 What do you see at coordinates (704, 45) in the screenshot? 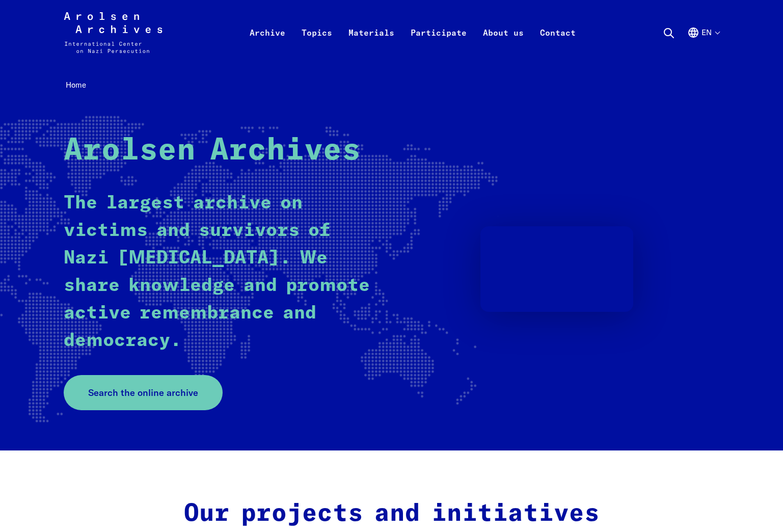
I see `button: English, language selection` at bounding box center [704, 45].